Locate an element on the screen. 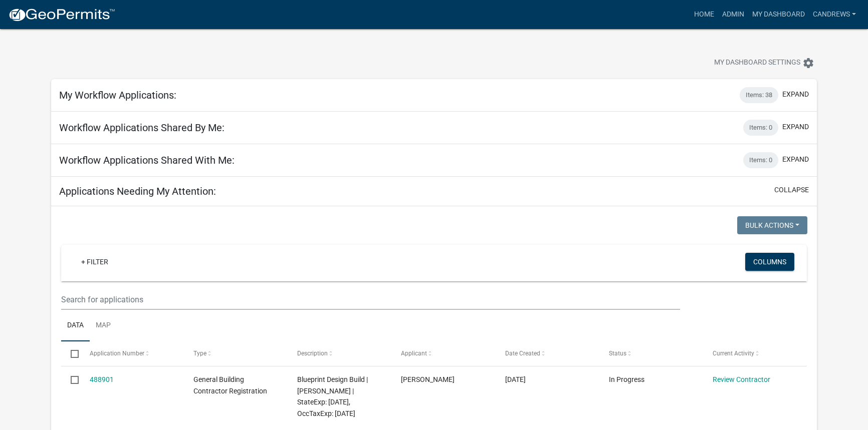  h5: Workflow Applications Shared With Me: is located at coordinates (147, 160).